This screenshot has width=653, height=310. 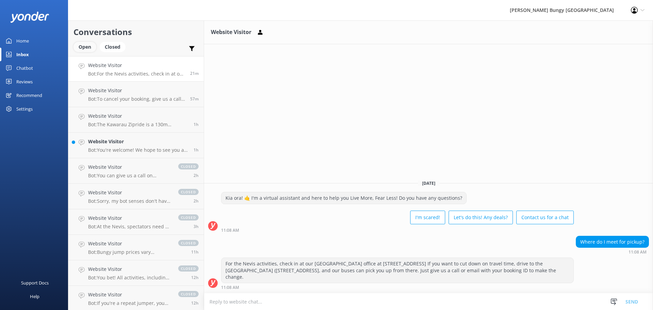 What do you see at coordinates (196, 150) in the screenshot?
I see `span: Oct 06 2025 10:15am (UTC +13:00) Pacific/Auckland` at bounding box center [196, 150].